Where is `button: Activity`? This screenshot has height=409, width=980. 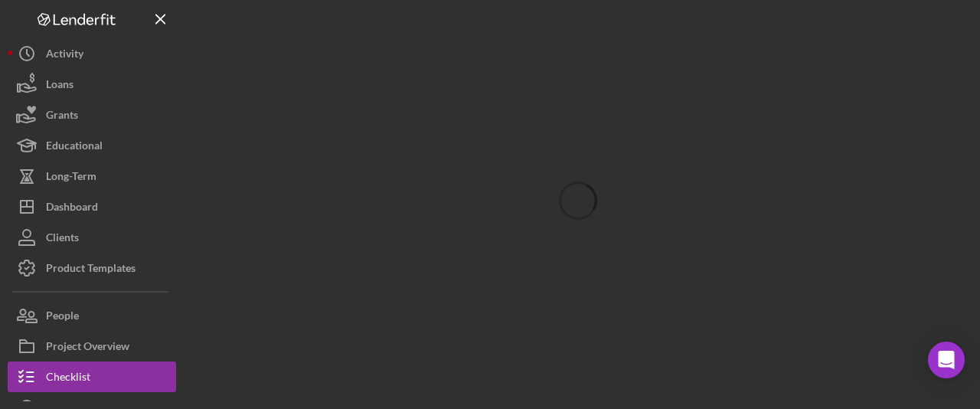 button: Activity is located at coordinates (92, 54).